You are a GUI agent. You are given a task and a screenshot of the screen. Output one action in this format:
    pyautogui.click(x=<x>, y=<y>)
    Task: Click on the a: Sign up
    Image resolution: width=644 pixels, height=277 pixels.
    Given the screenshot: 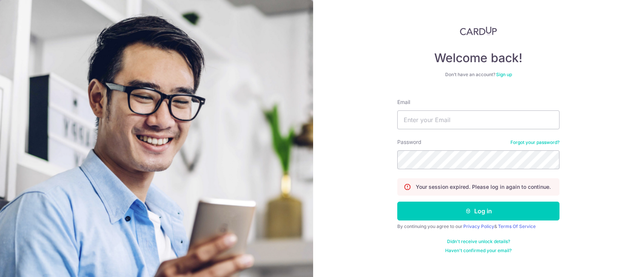 What is the action you would take?
    pyautogui.click(x=504, y=75)
    